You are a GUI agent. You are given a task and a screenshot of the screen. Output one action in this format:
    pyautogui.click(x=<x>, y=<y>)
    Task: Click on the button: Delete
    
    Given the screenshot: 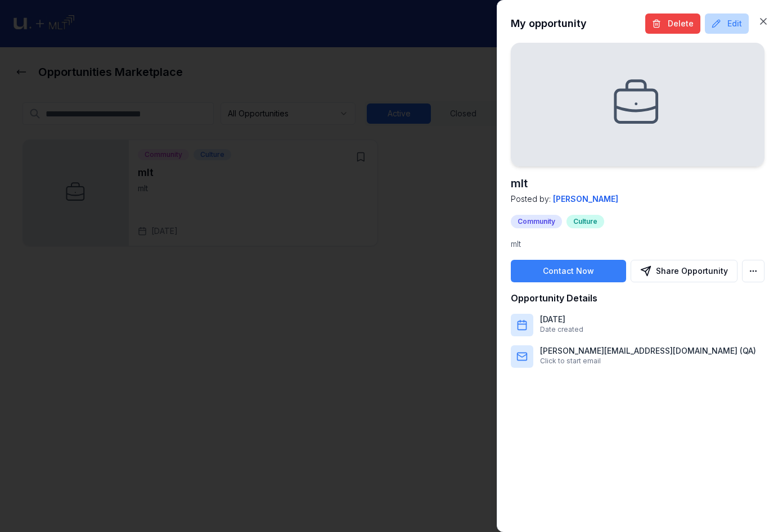 What is the action you would take?
    pyautogui.click(x=672, y=24)
    